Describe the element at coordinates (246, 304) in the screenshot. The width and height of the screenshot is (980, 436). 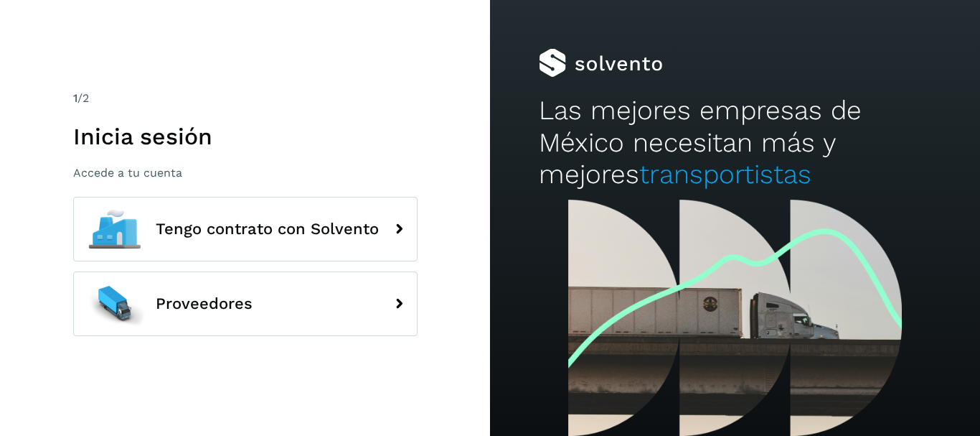
I see `button: Proveedores` at that location.